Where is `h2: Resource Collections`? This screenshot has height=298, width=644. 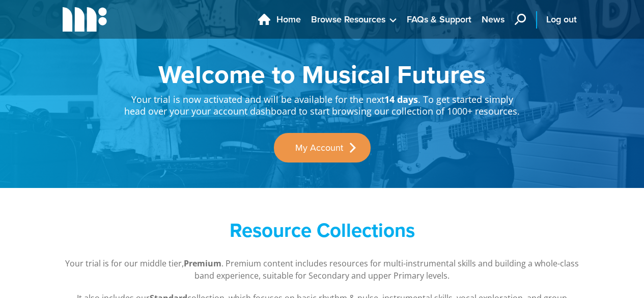 h2: Resource Collections is located at coordinates (322, 230).